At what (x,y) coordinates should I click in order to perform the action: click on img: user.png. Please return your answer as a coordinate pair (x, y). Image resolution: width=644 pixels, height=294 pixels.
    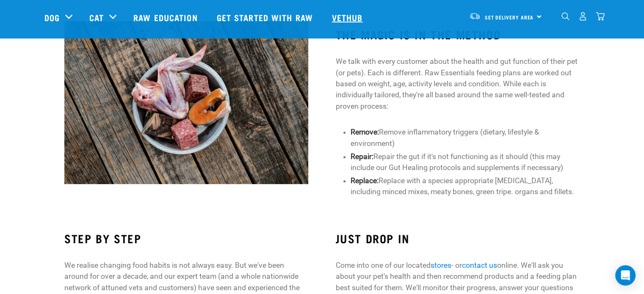
    Looking at the image, I should click on (582, 16).